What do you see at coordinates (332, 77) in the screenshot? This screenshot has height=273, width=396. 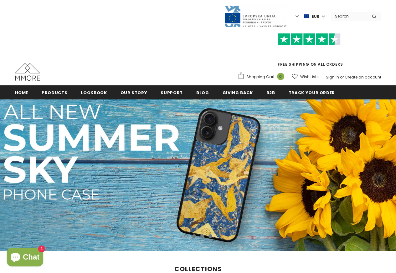 I see `a: Sign In` at bounding box center [332, 77].